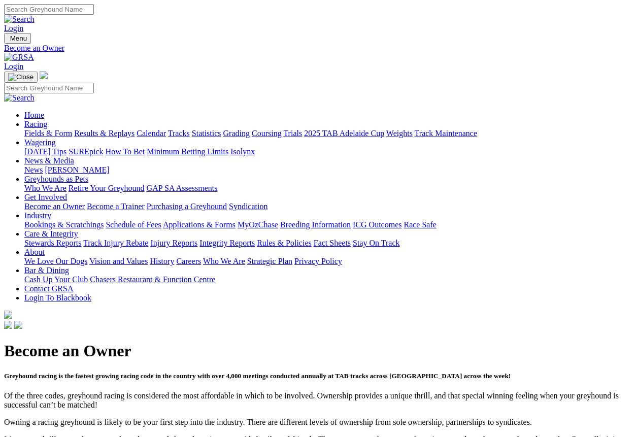 The image size is (638, 437). What do you see at coordinates (329, 261) in the screenshot?
I see `div: About` at bounding box center [329, 261].